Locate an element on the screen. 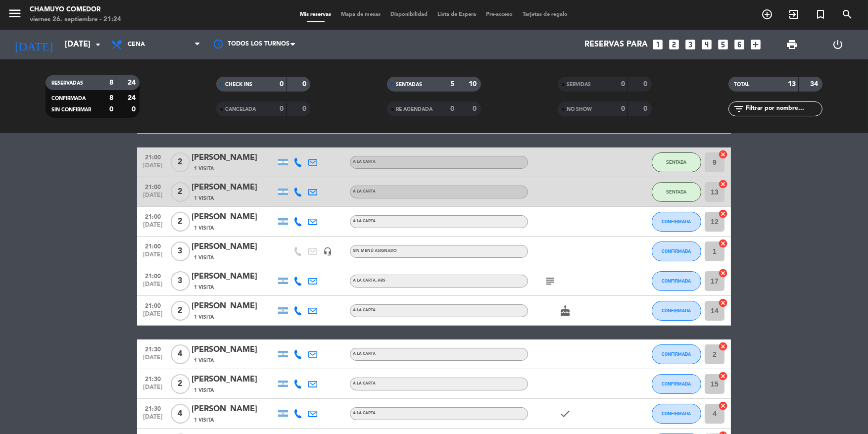 The width and height of the screenshot is (868, 434). i: search is located at coordinates (846, 14).